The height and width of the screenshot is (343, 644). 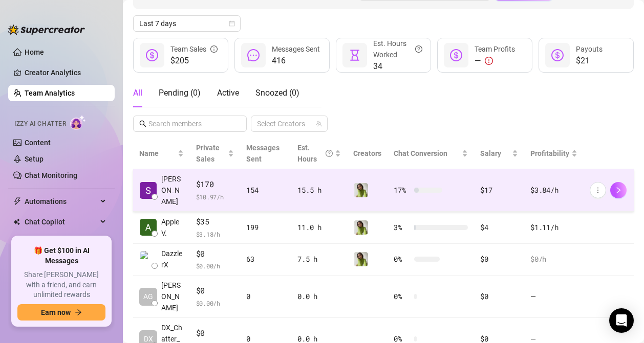 I want to click on span: search, so click(x=143, y=124).